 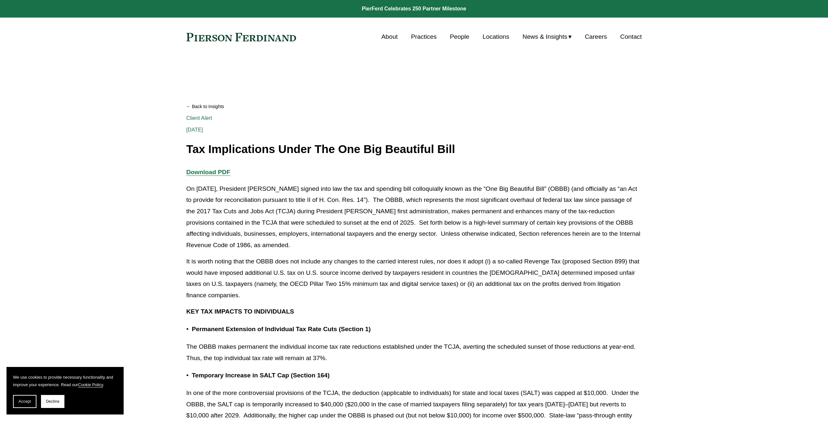 What do you see at coordinates (424, 37) in the screenshot?
I see `a: Practices` at bounding box center [424, 37].